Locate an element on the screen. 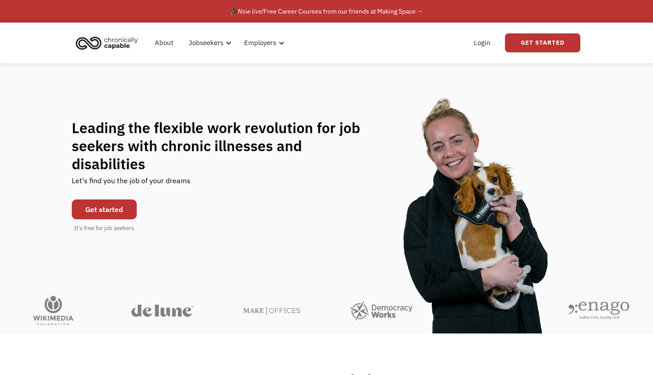 The height and width of the screenshot is (375, 653). div: Jobseekers is located at coordinates (206, 43).